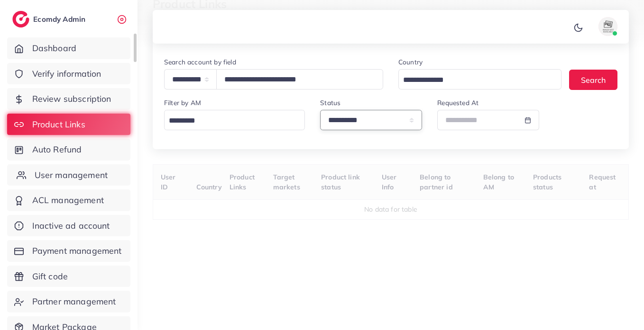  What do you see at coordinates (21, 19) in the screenshot?
I see `img: logo` at bounding box center [21, 19].